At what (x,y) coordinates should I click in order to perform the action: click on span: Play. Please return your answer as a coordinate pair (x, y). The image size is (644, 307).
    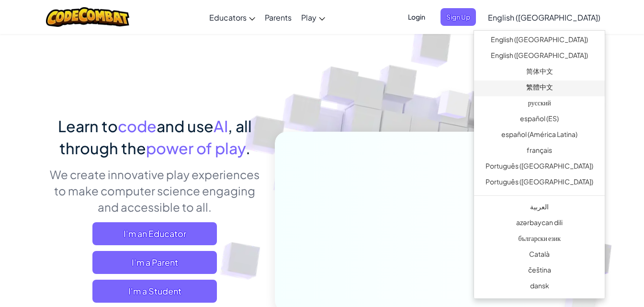
    Looking at the image, I should click on (308, 17).